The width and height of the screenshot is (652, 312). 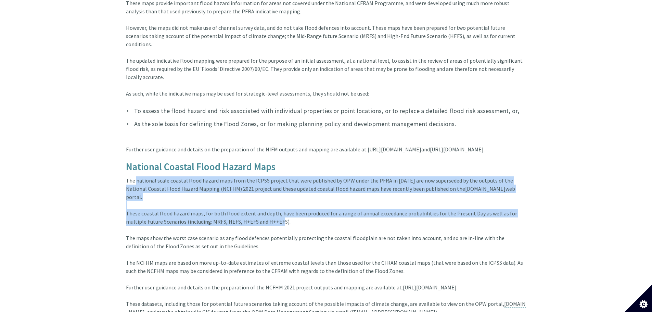 What do you see at coordinates (638, 298) in the screenshot?
I see `button: Set cookie preferences` at bounding box center [638, 298].